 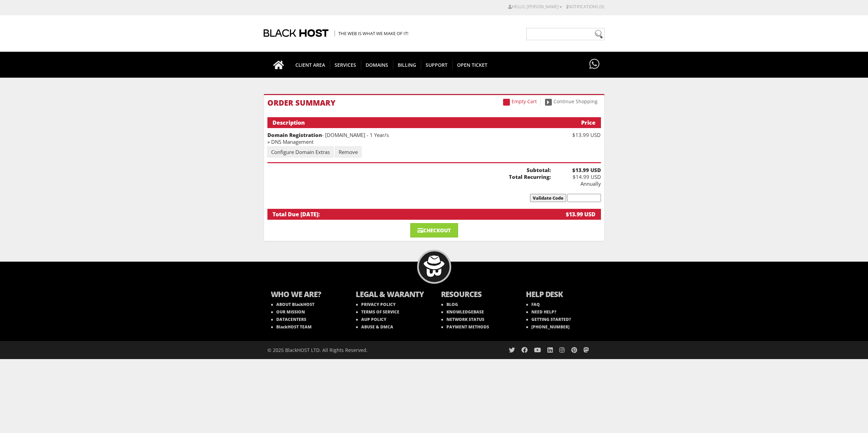 What do you see at coordinates (548, 198) in the screenshot?
I see `input: Validate Code` at bounding box center [548, 198].